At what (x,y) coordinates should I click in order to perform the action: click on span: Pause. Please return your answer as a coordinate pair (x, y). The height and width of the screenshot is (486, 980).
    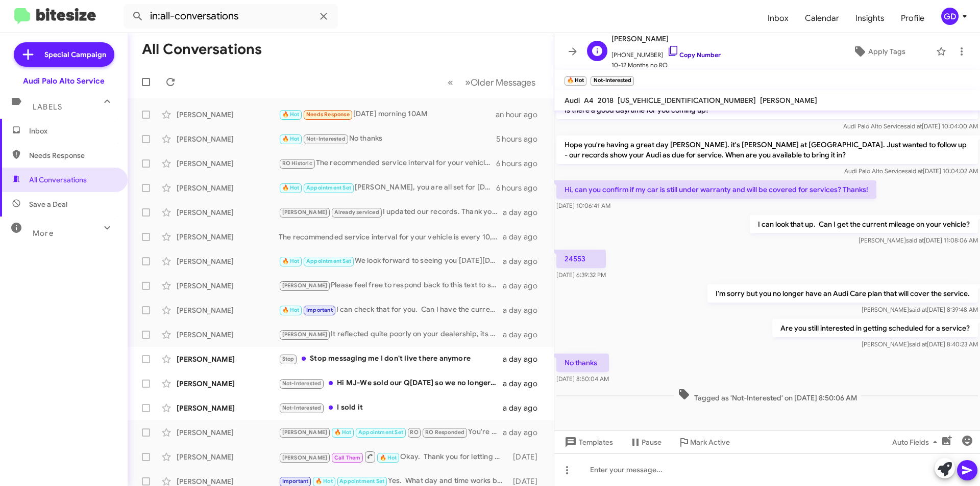
    Looking at the image, I should click on (651, 443).